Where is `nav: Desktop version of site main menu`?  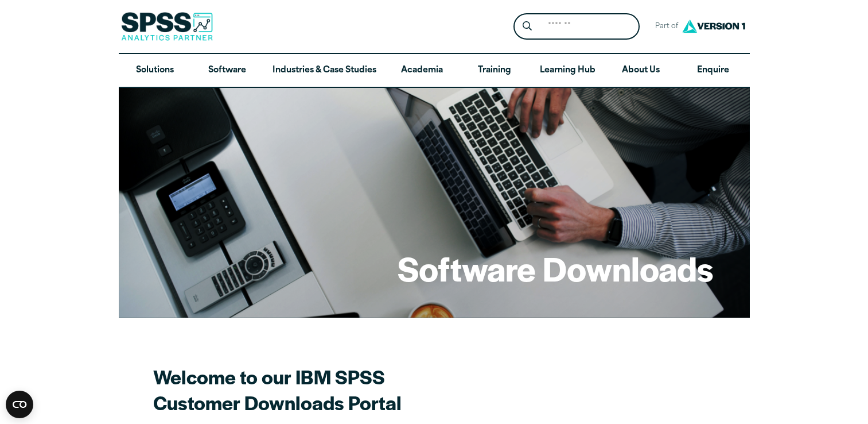
nav: Desktop version of site main menu is located at coordinates (435, 70).